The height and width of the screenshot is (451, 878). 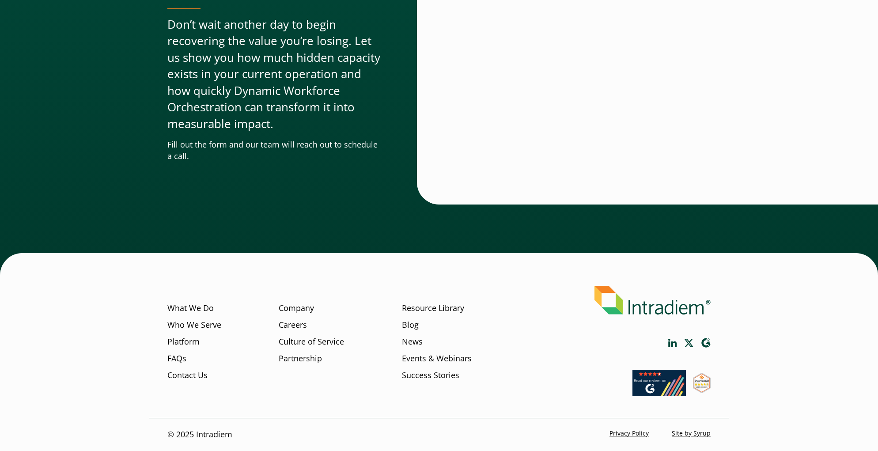 What do you see at coordinates (200, 435) in the screenshot?
I see `p: © 2025 Intradiem` at bounding box center [200, 435].